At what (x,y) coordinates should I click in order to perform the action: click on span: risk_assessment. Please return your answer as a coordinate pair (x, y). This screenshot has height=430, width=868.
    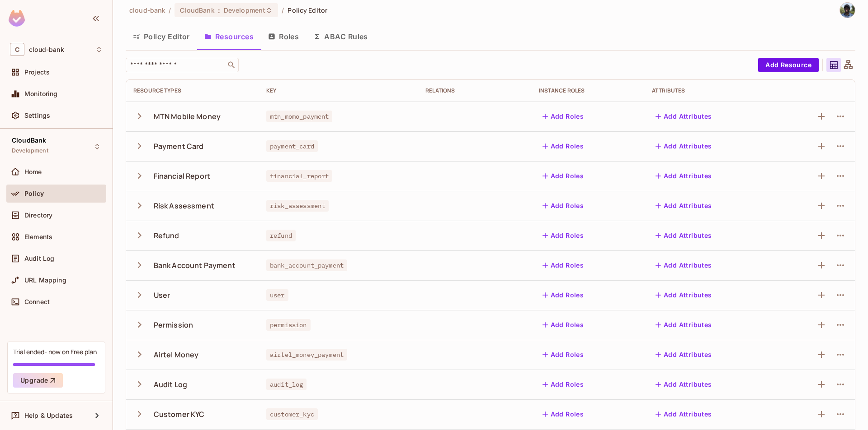
    Looking at the image, I should click on (297, 206).